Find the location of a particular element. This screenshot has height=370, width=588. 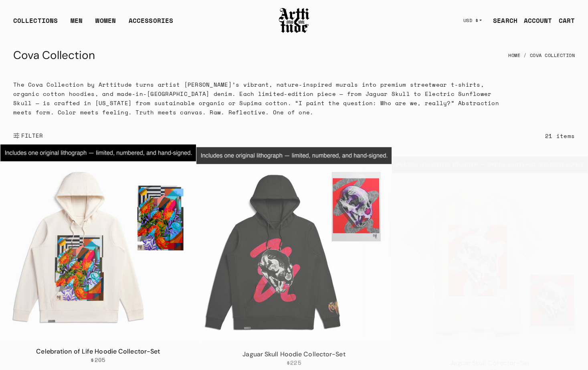

div: COLLECTIONS is located at coordinates (35, 24).